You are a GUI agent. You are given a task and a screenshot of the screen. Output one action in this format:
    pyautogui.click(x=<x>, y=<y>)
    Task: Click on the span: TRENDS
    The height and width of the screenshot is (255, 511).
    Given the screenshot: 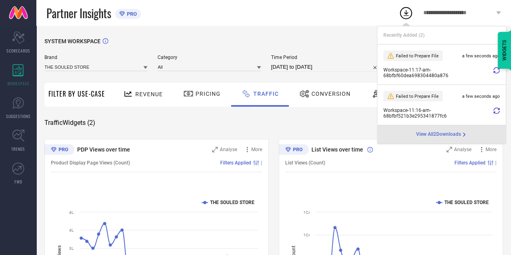 What is the action you would take?
    pyautogui.click(x=18, y=149)
    